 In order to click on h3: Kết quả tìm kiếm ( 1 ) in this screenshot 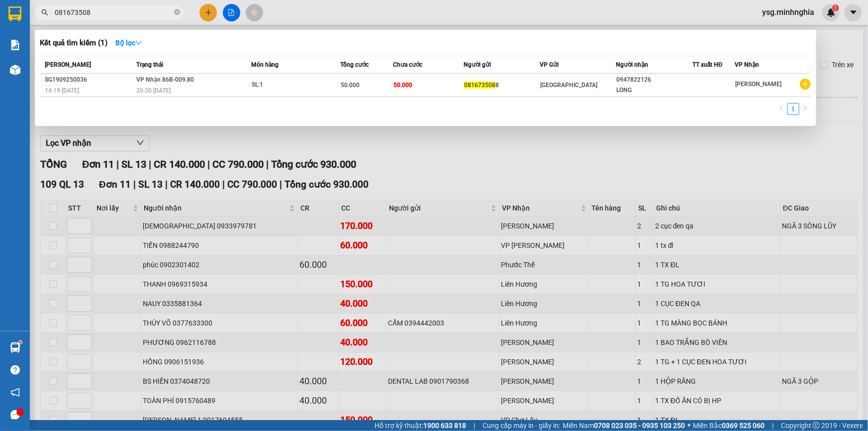, I will do `click(74, 43)`.